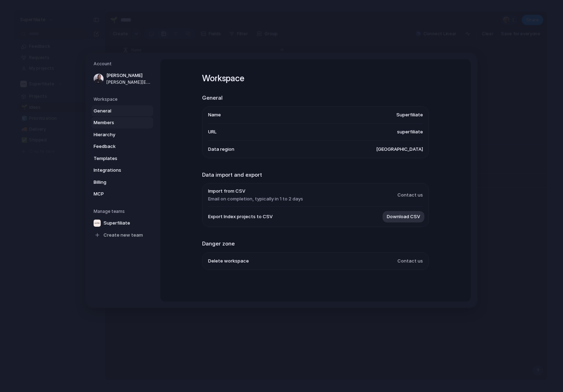  I want to click on a: Create new team, so click(122, 235).